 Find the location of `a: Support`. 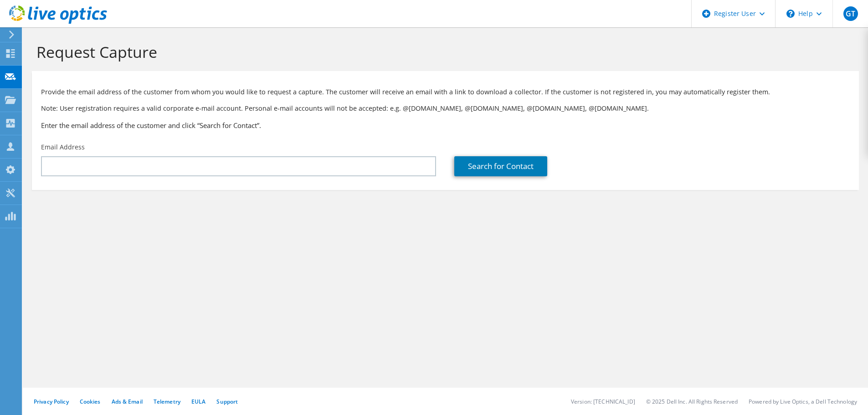

a: Support is located at coordinates (227, 401).